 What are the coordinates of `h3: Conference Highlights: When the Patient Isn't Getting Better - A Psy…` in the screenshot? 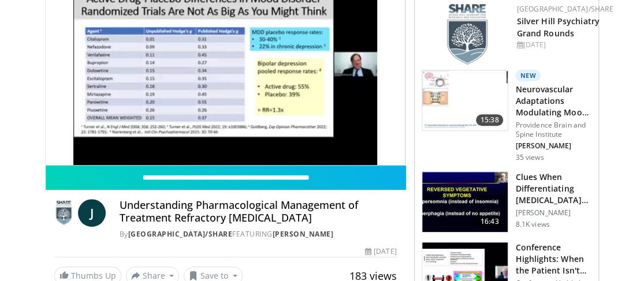 It's located at (553, 259).